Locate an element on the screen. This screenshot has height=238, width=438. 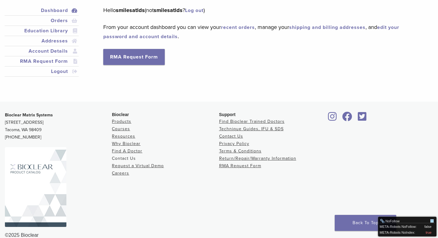
a: Orders is located at coordinates (42, 21).